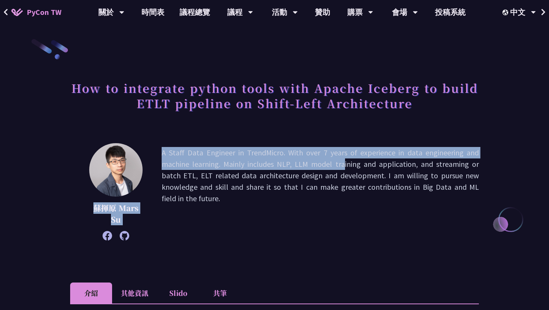  Describe the element at coordinates (91, 293) in the screenshot. I see `li: 介紹` at that location.